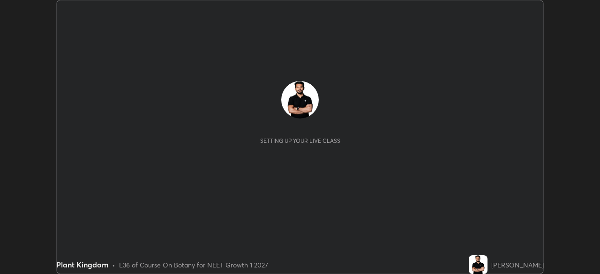  I want to click on div: Setting up your live class, so click(300, 141).